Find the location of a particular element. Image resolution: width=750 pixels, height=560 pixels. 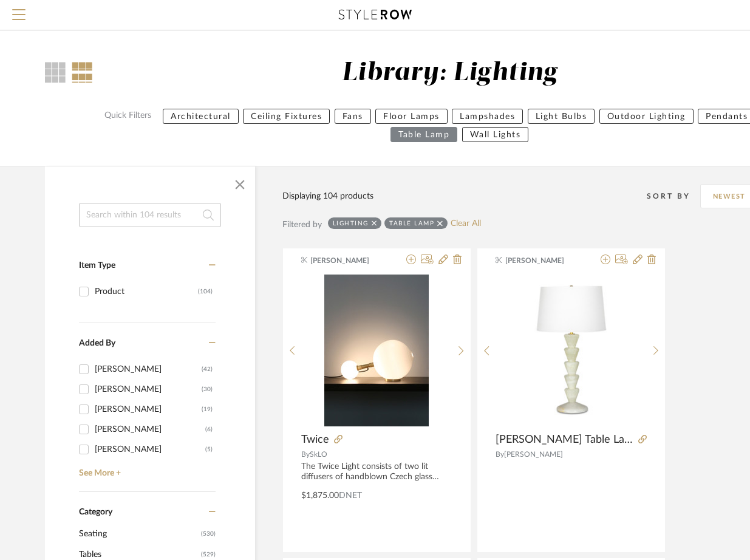

div: The Twice Light consists of two lit diffusers of handblown Czech glass connected by a cylindrical... is located at coordinates (377, 472).